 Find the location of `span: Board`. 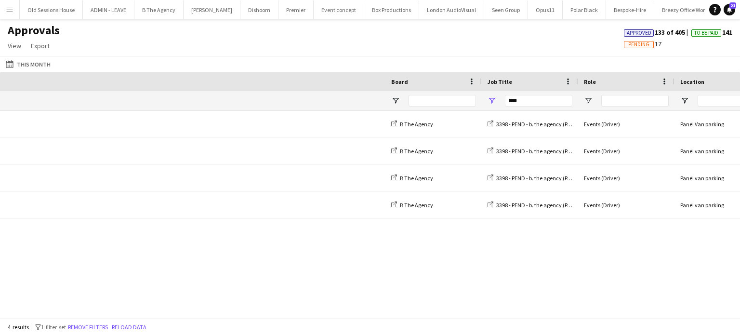

span: Board is located at coordinates (399, 81).